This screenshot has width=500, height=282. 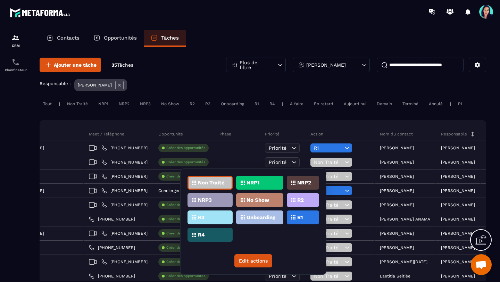 I want to click on div: Demain, so click(x=384, y=104).